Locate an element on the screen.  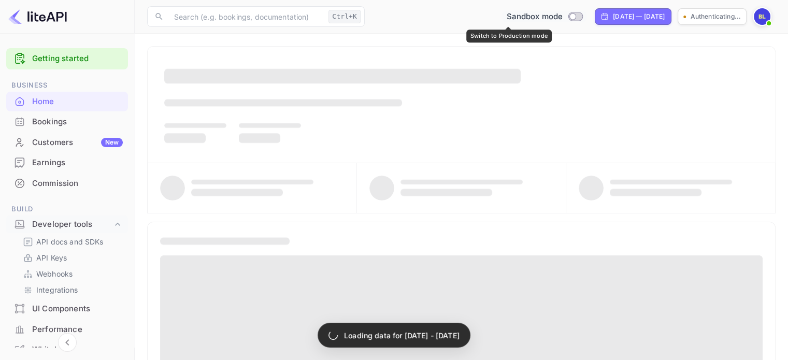
div: Webhooks is located at coordinates (71, 274).